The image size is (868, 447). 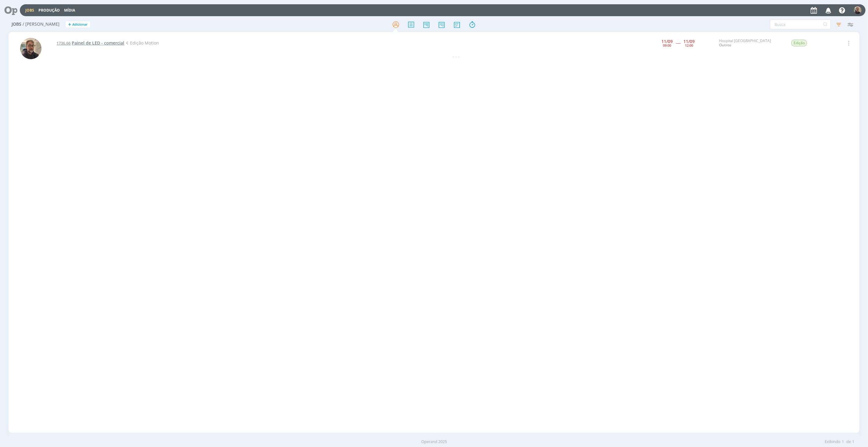 I want to click on span: Adicionar, so click(x=80, y=24).